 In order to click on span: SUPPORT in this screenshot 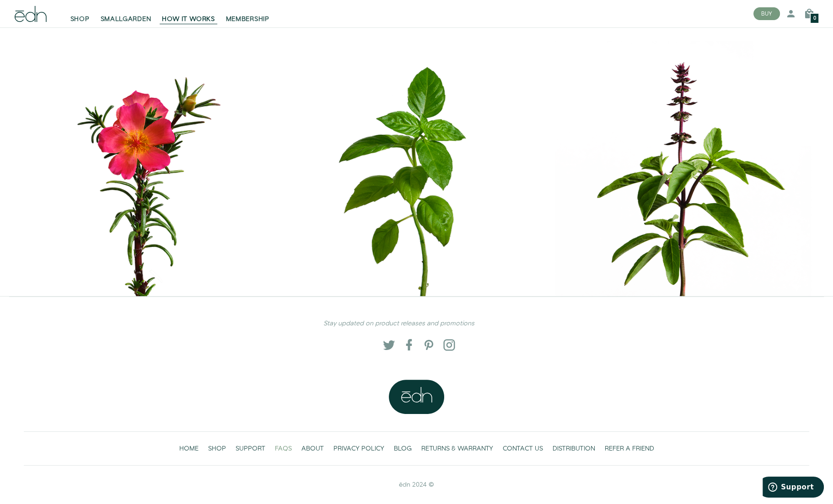, I will do `click(250, 449)`.